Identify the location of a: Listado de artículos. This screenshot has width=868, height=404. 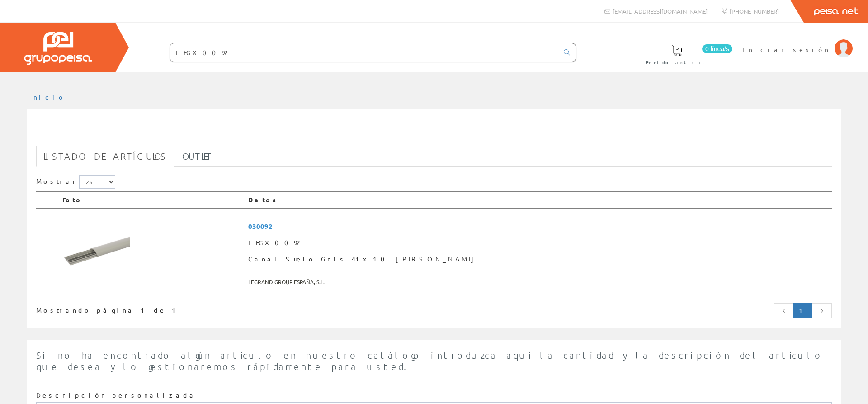
(105, 156).